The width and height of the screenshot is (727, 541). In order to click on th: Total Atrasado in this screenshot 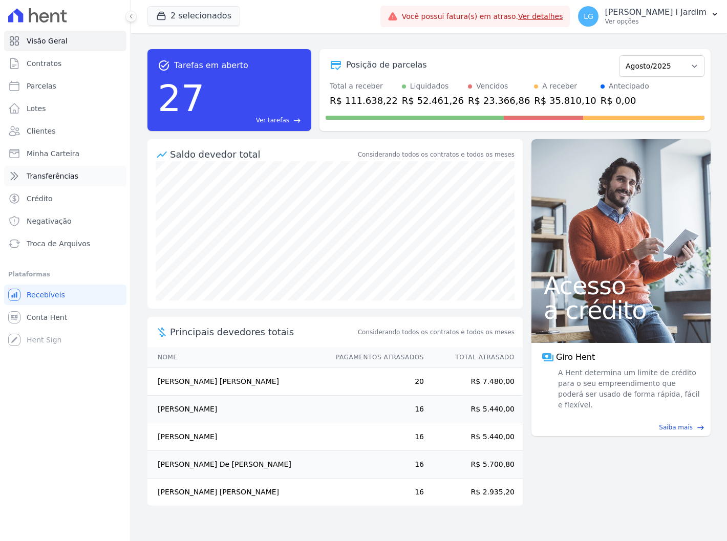, I will do `click(473, 357)`.